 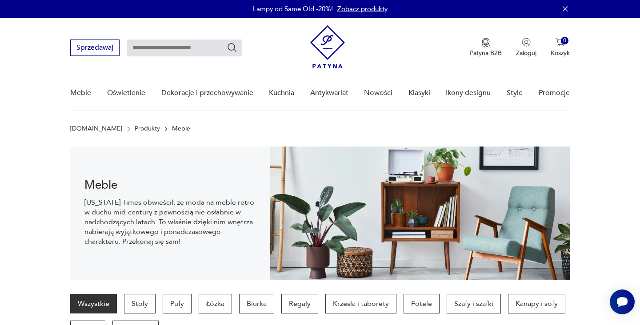 What do you see at coordinates (256, 304) in the screenshot?
I see `p: Biurka` at bounding box center [256, 304].